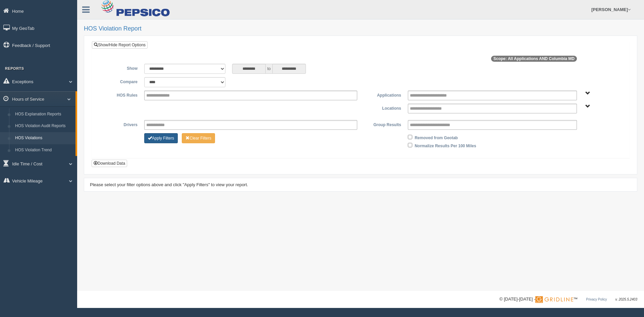  Describe the element at coordinates (109, 163) in the screenshot. I see `button: Download Data` at that location.